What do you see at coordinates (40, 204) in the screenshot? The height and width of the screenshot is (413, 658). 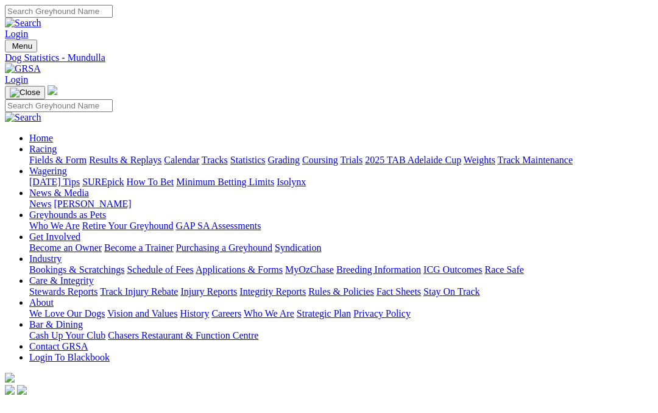 I see `a: News` at bounding box center [40, 204].